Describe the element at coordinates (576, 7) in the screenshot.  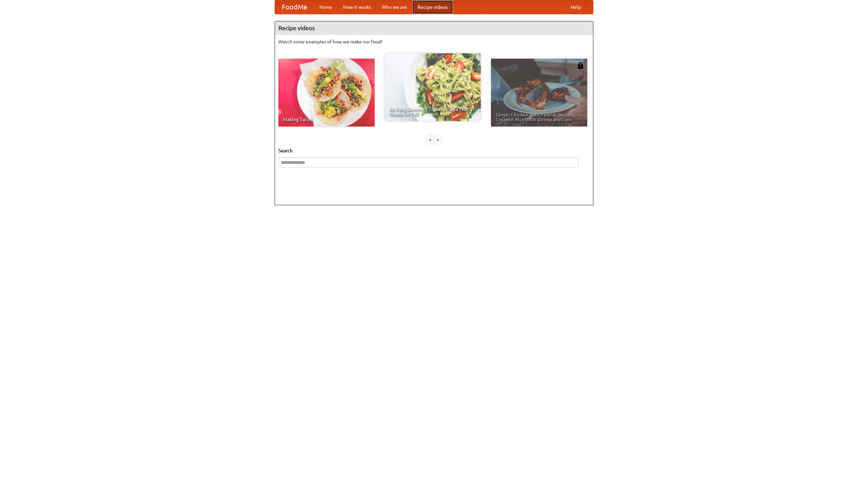
I see `a: Help` at that location.